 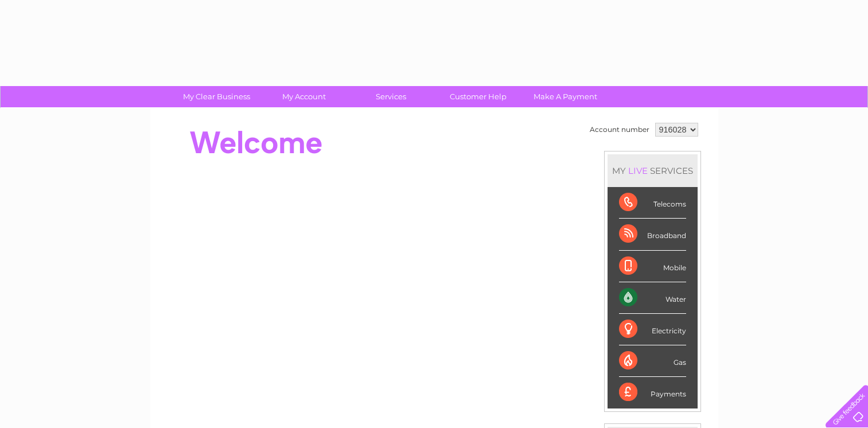 I want to click on a: My Account, so click(x=304, y=97).